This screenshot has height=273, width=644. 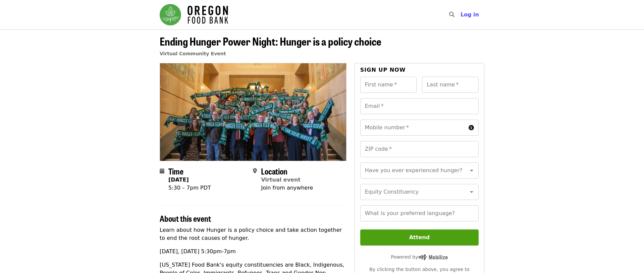 What do you see at coordinates (185, 218) in the screenshot?
I see `span: About this event` at bounding box center [185, 218].